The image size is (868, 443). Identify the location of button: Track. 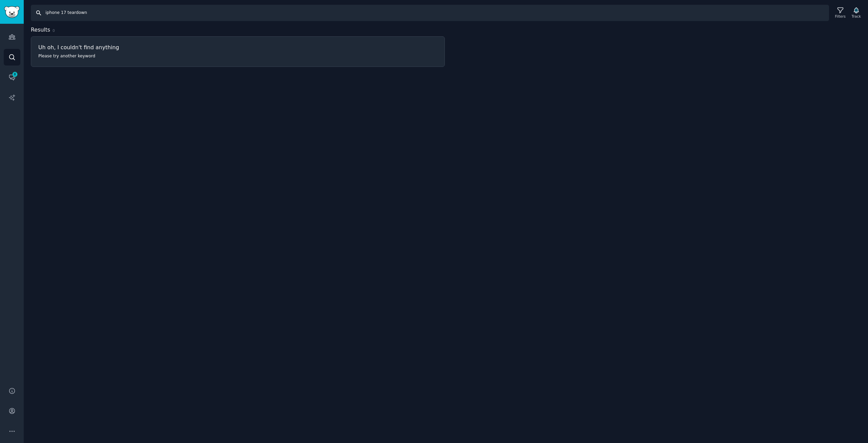
(856, 13).